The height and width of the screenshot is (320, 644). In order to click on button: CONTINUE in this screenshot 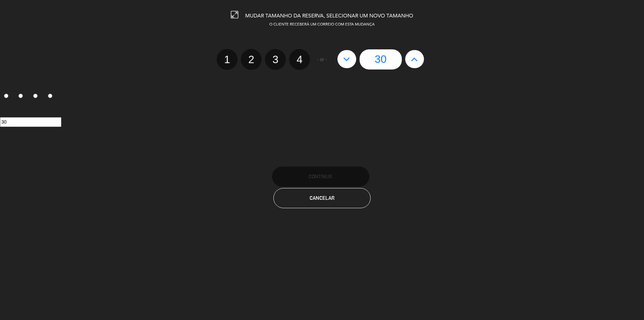, I will do `click(321, 177)`.